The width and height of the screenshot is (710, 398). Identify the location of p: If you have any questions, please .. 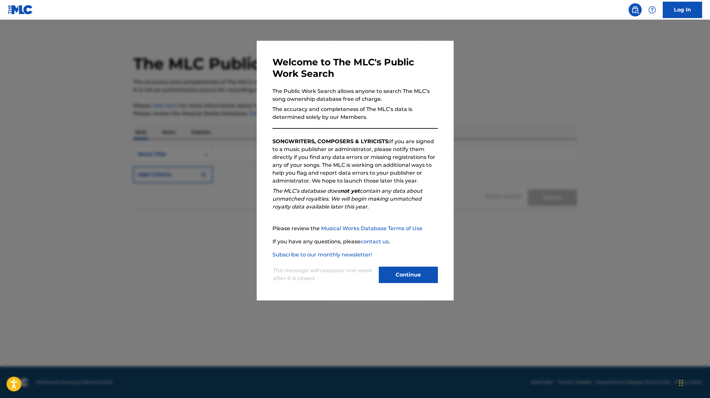
(355, 241).